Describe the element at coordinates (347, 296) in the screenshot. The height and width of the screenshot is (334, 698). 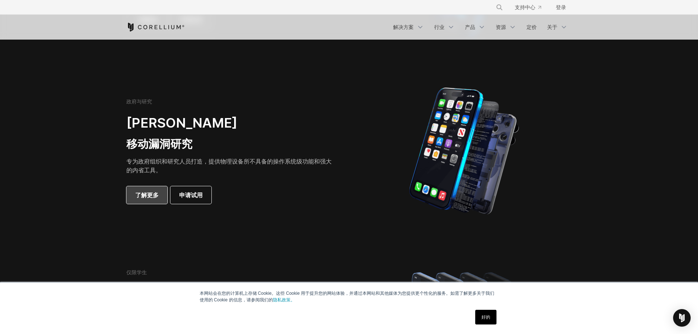
I see `font: 本网站会在您的计算机上存储 Cookie。这些 Cookie 用于提升您的网站体验，并通过本网站和其他媒体为您提供更个性化的服务。如需了解更多关于我们使用的 Cookie 的信息，请参阅我们的` at that location.